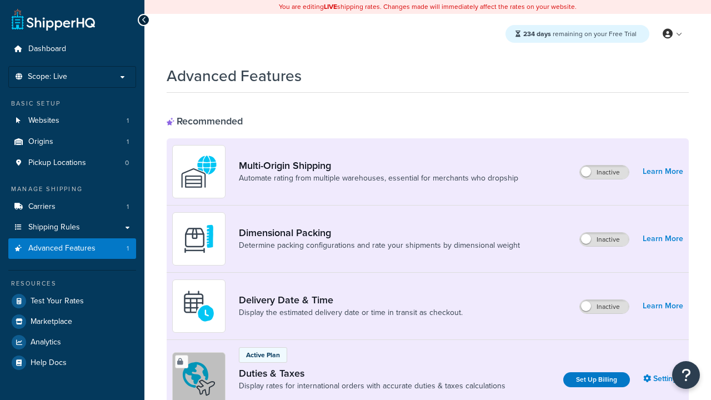  Describe the element at coordinates (234, 76) in the screenshot. I see `h1: Advanced Features` at that location.